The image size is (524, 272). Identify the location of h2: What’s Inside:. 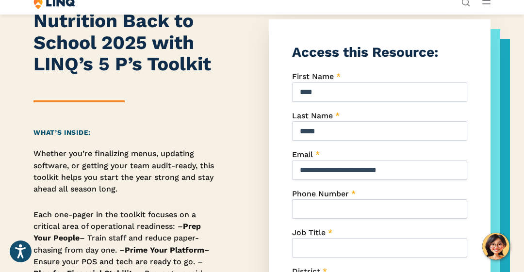
(125, 133).